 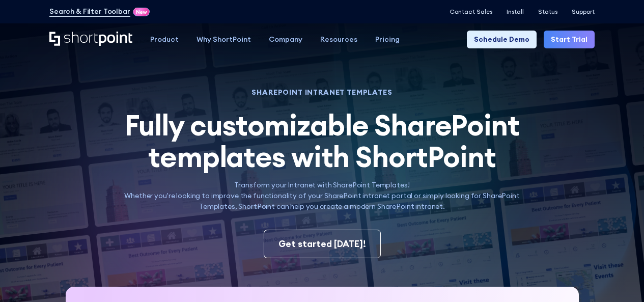 I want to click on a: Schedule Demo, so click(x=501, y=39).